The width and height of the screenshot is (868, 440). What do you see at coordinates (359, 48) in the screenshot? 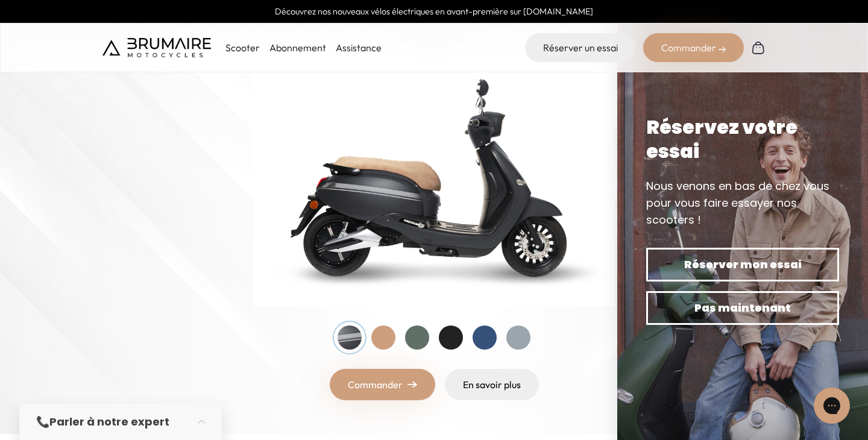
I see `a: Assistance` at bounding box center [359, 48].